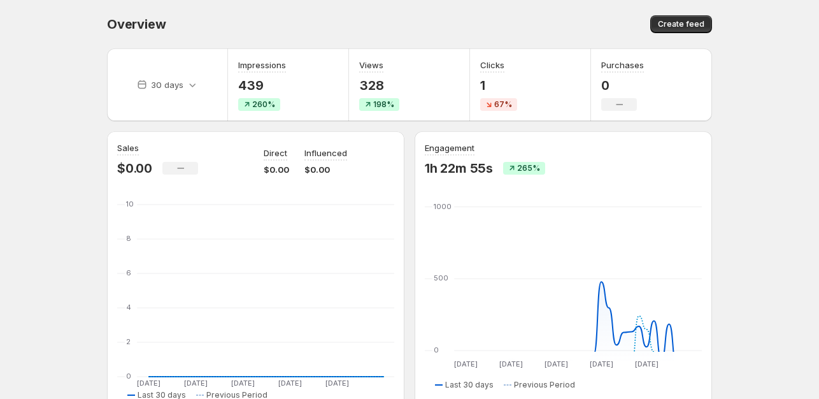  I want to click on p: 0, so click(622, 85).